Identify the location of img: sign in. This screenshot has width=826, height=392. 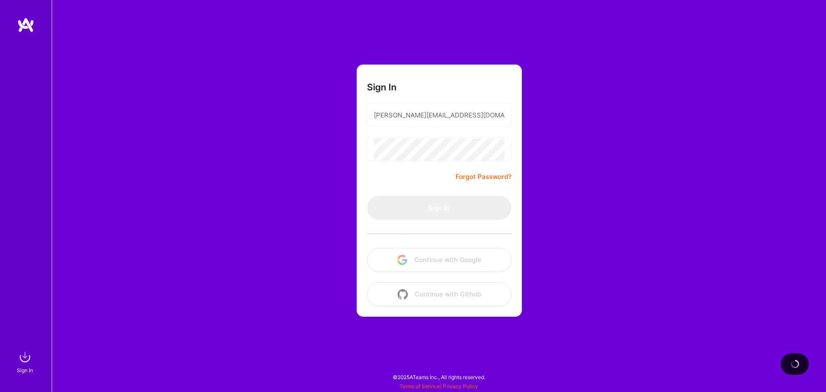
(25, 357).